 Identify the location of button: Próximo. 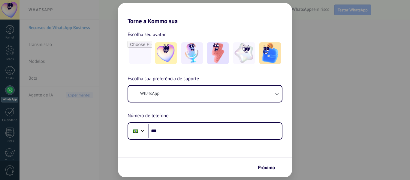
(269, 168).